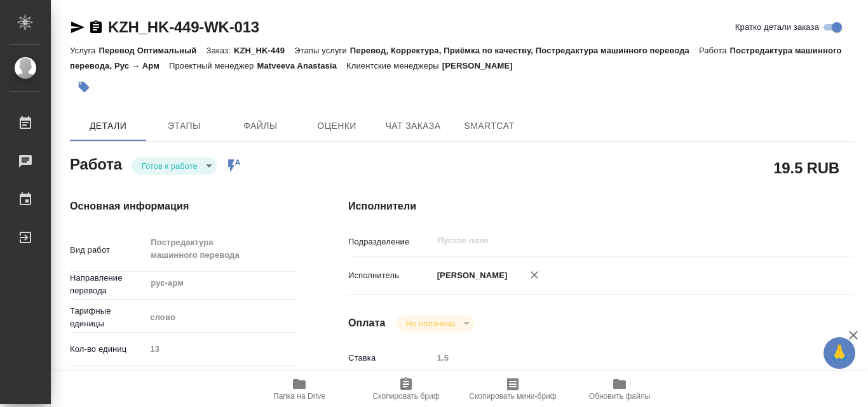 The height and width of the screenshot is (407, 868). Describe the element at coordinates (406, 396) in the screenshot. I see `span: Скопировать бриф` at that location.